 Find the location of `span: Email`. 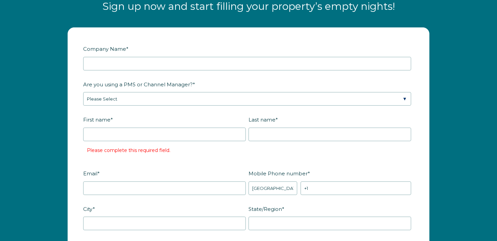

span: Email is located at coordinates (90, 173).